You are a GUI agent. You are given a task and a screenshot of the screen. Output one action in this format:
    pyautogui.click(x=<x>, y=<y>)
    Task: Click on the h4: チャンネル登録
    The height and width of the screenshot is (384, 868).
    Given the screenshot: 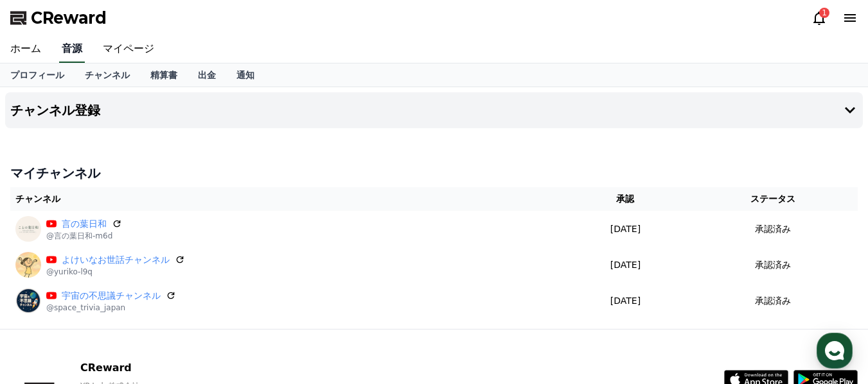 What is the action you would take?
    pyautogui.click(x=55, y=110)
    